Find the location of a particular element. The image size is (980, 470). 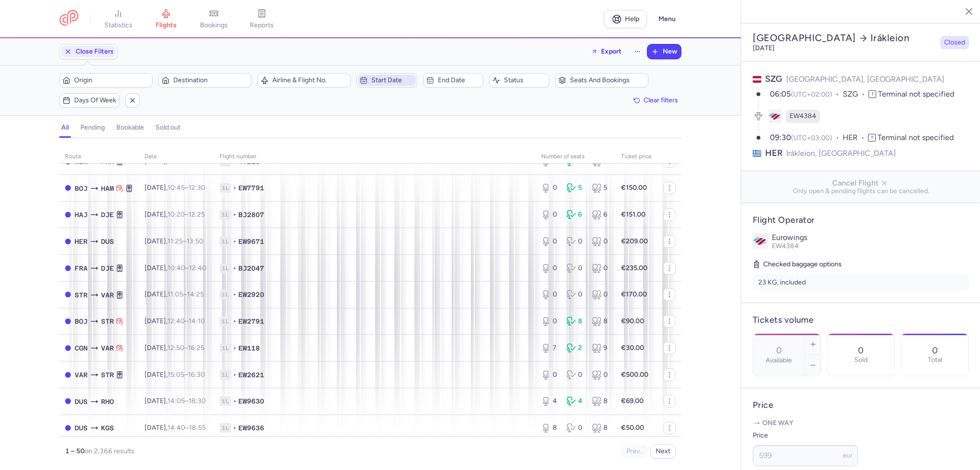

strong: 1 – 50 is located at coordinates (74, 451).